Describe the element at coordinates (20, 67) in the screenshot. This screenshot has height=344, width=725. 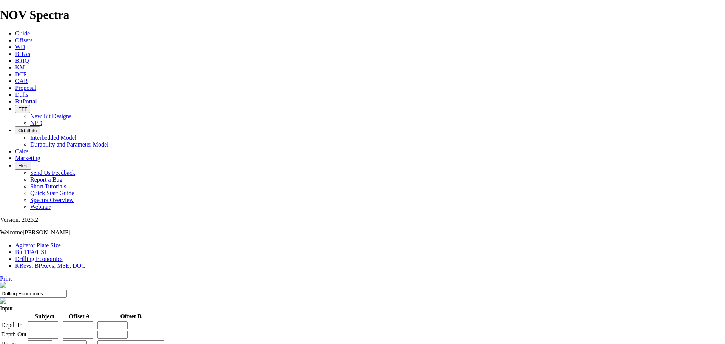
I see `a: KM` at that location.